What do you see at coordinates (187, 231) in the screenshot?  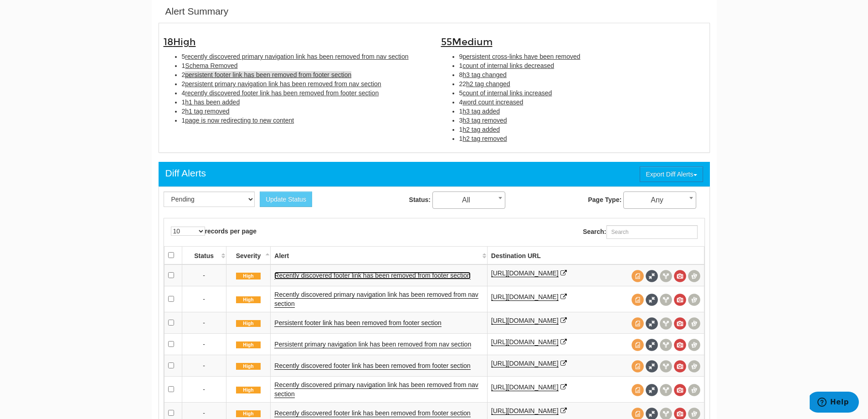 I see `select: records per page` at bounding box center [187, 231].